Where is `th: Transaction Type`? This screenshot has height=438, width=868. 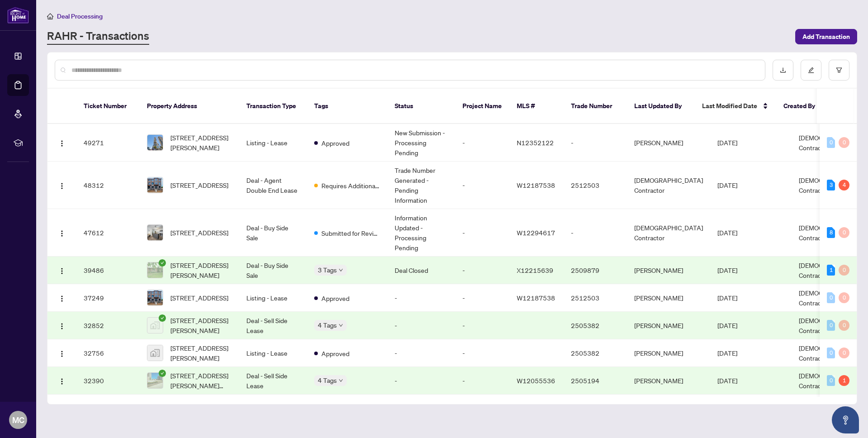 th: Transaction Type is located at coordinates (273, 106).